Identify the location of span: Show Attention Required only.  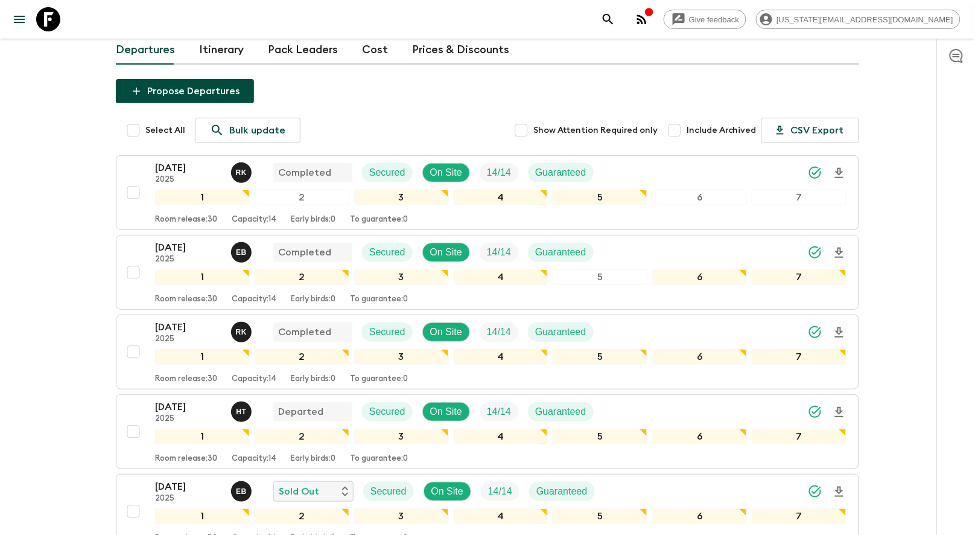
(596, 130).